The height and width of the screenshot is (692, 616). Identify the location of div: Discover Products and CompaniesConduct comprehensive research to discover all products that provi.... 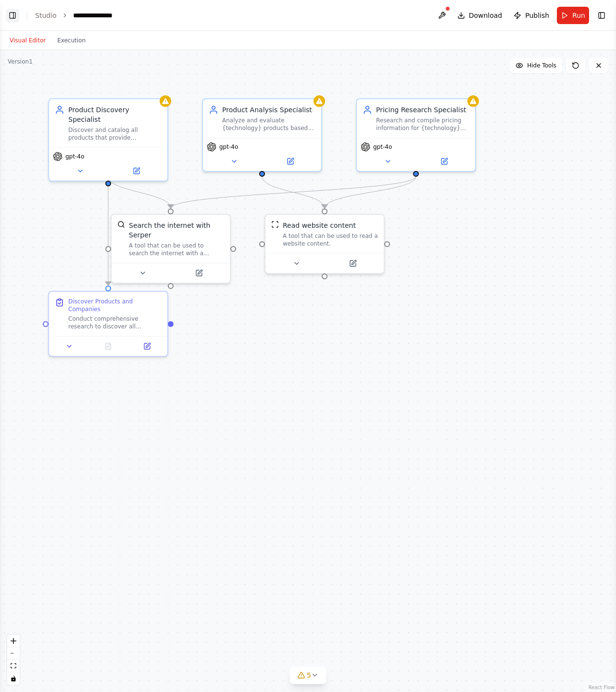
(108, 324).